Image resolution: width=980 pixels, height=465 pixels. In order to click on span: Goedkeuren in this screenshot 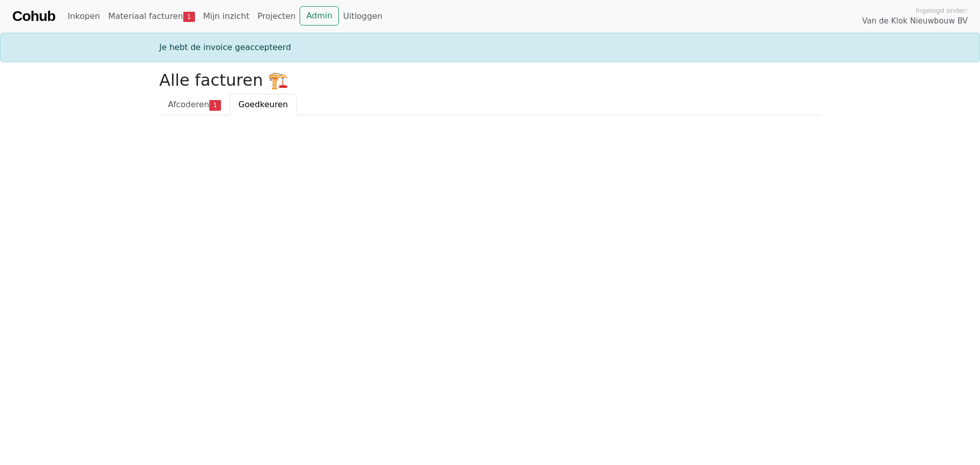, I will do `click(263, 104)`.